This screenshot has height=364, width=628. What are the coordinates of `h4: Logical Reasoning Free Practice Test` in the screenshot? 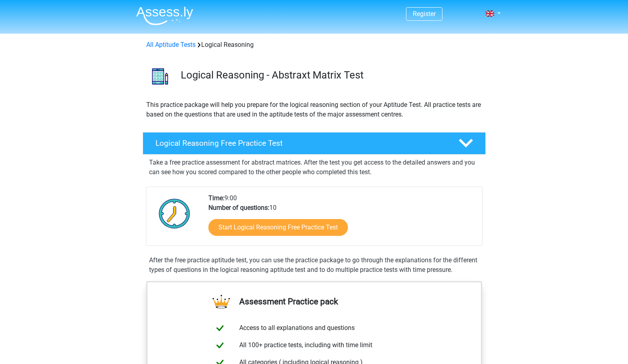 It's located at (300, 143).